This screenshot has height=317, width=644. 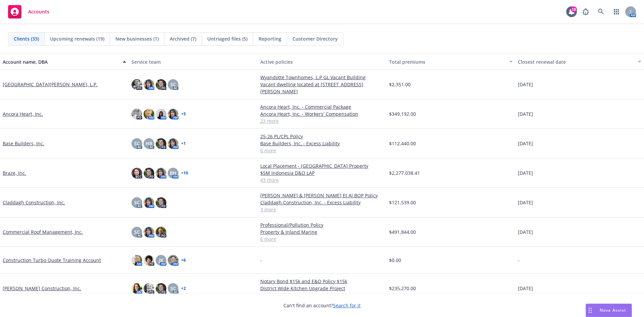 I want to click on a: + 6, so click(x=183, y=260).